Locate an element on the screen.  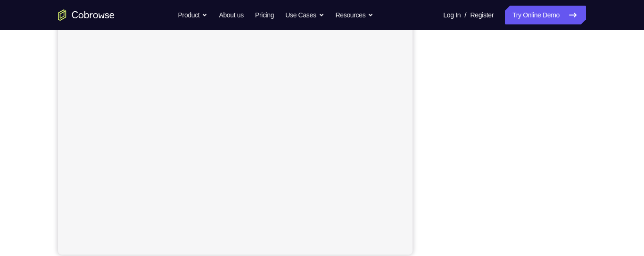
button: Product is located at coordinates (192, 15).